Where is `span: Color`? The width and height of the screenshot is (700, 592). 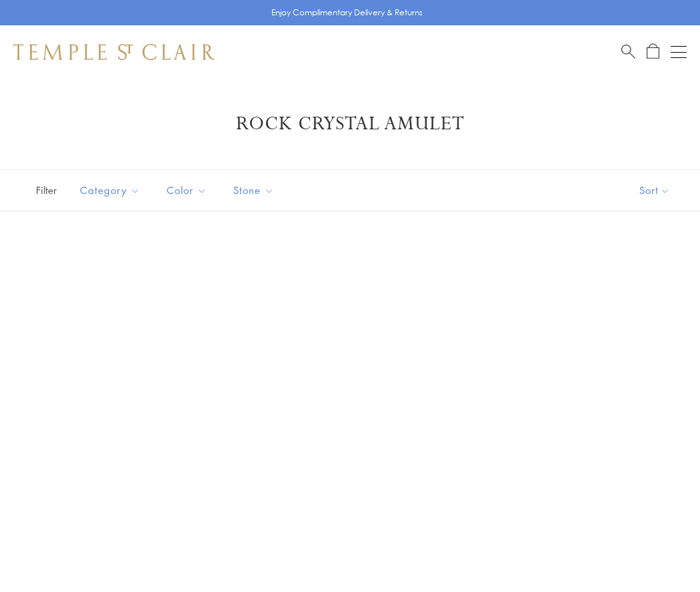 span: Color is located at coordinates (188, 190).